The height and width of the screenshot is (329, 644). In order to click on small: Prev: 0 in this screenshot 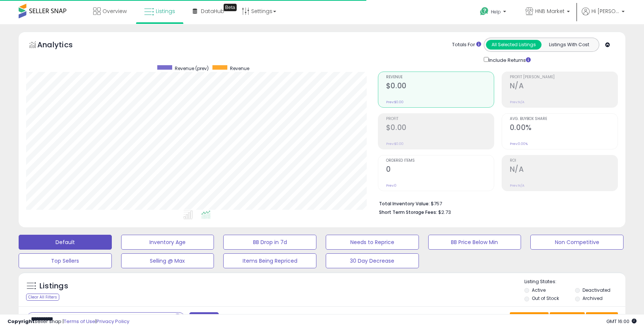, I will do `click(391, 186)`.